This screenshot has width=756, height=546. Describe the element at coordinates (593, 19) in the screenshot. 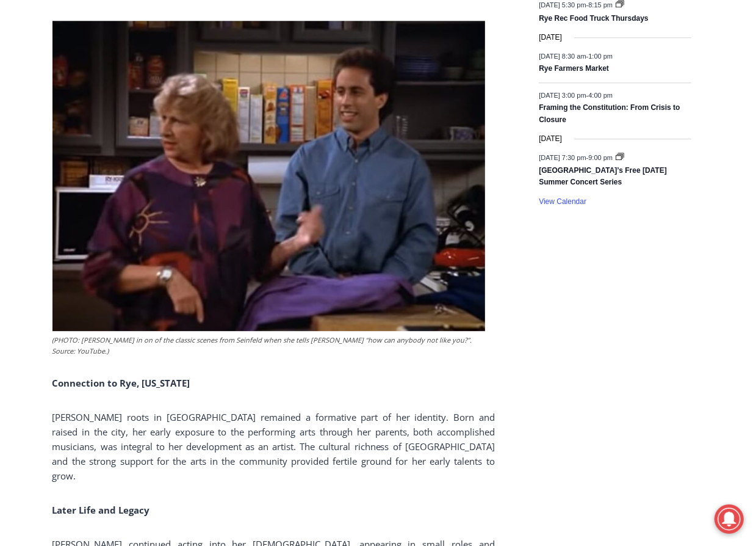

I see `a: Rye Rec Food Truck Thursdays` at that location.